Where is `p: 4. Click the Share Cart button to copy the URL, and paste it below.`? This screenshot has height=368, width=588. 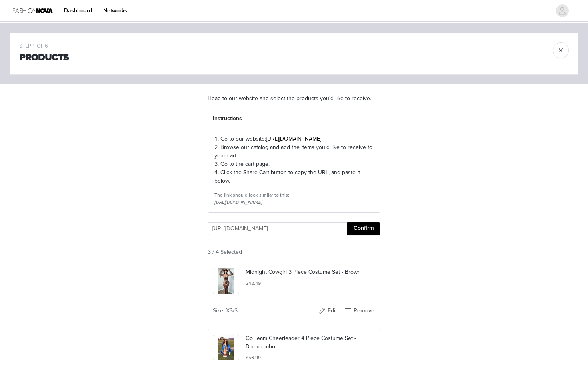
p: 4. Click the Share Cart button to copy the URL, and paste it below. is located at coordinates (294, 176).